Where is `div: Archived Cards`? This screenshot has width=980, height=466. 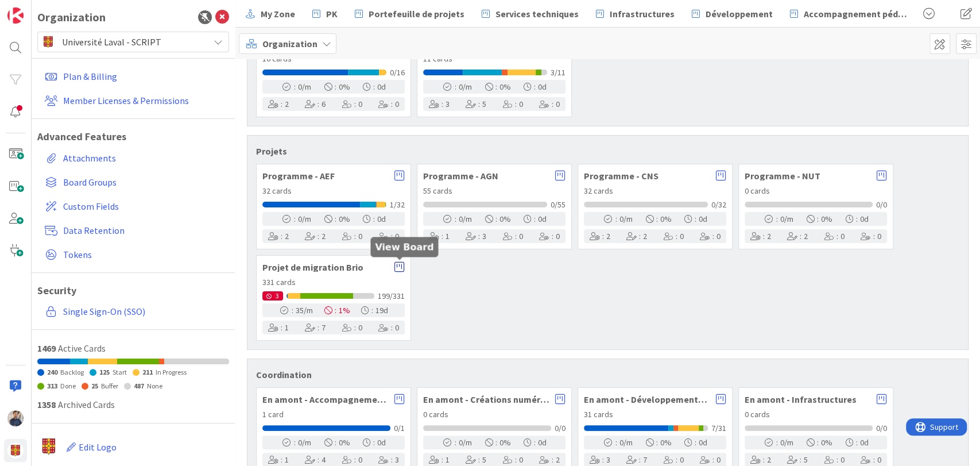 div: Archived Cards is located at coordinates (133, 404).